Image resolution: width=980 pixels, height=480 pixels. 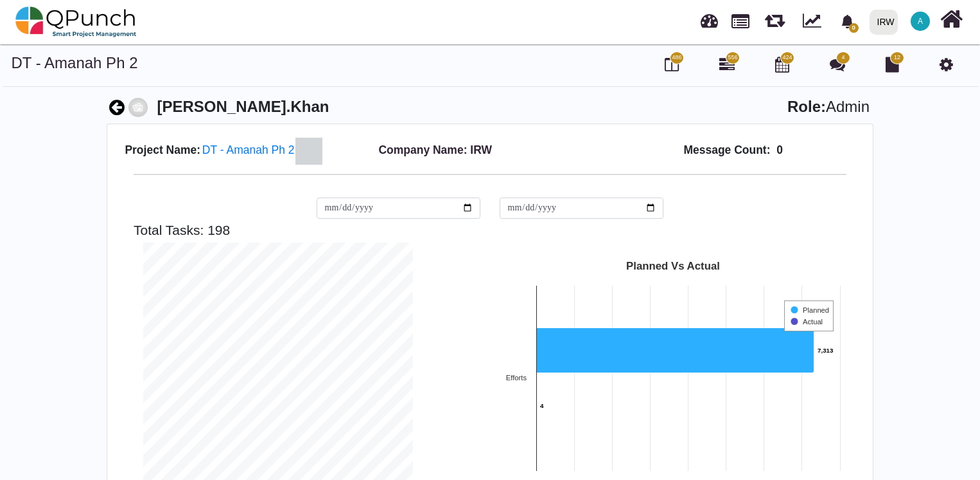 I want to click on h5: DT - Amanah Ph 2, so click(x=248, y=150).